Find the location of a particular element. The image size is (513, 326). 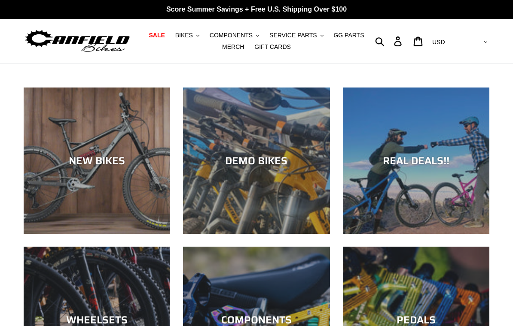

button: SERVICE PARTS is located at coordinates (296, 35).